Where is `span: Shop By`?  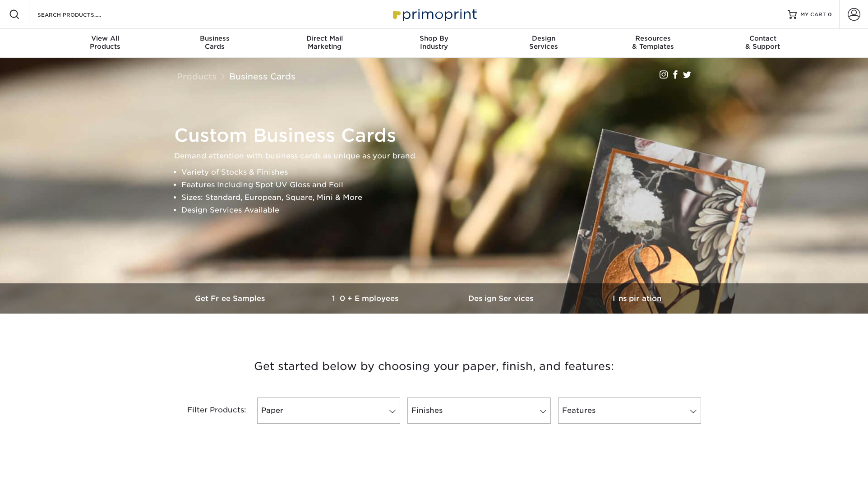 span: Shop By is located at coordinates (434, 38).